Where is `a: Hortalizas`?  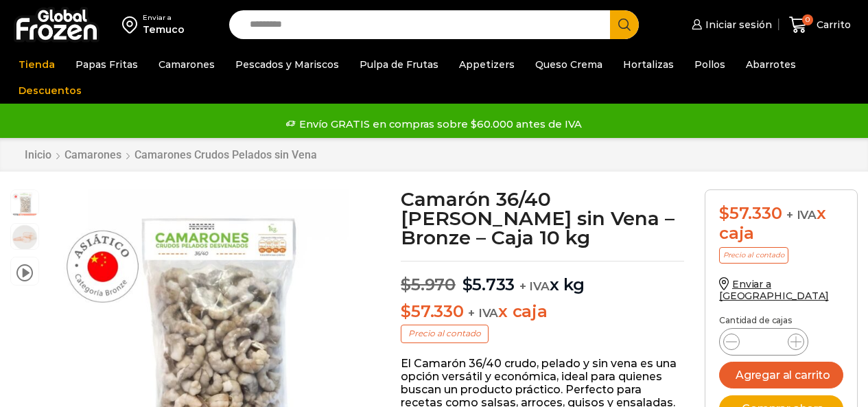
a: Hortalizas is located at coordinates (649, 65).